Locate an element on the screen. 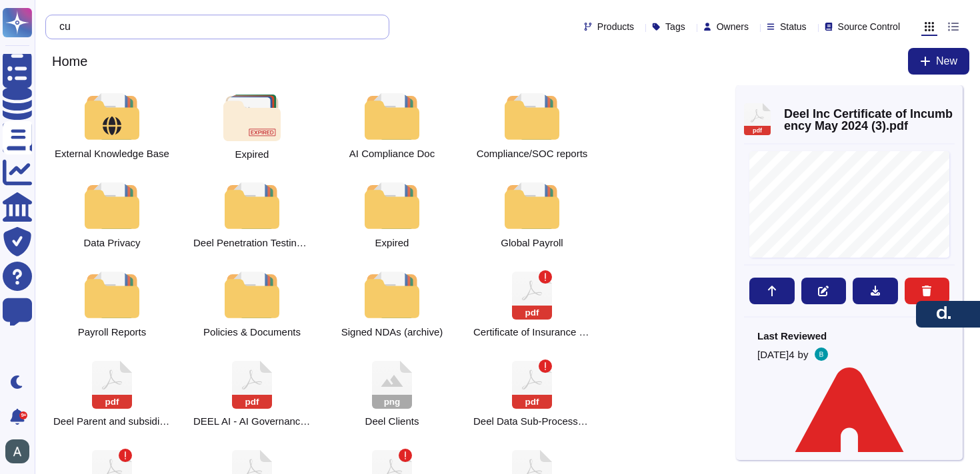  span: Global Payroll is located at coordinates (531, 243).